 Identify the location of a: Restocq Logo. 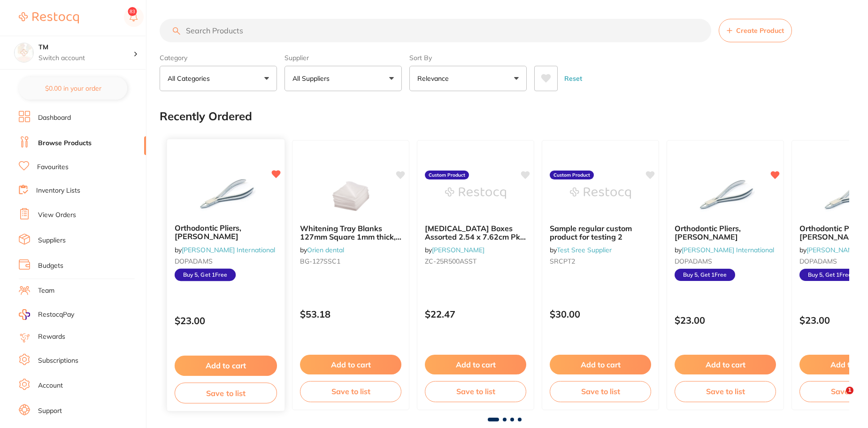
(49, 18).